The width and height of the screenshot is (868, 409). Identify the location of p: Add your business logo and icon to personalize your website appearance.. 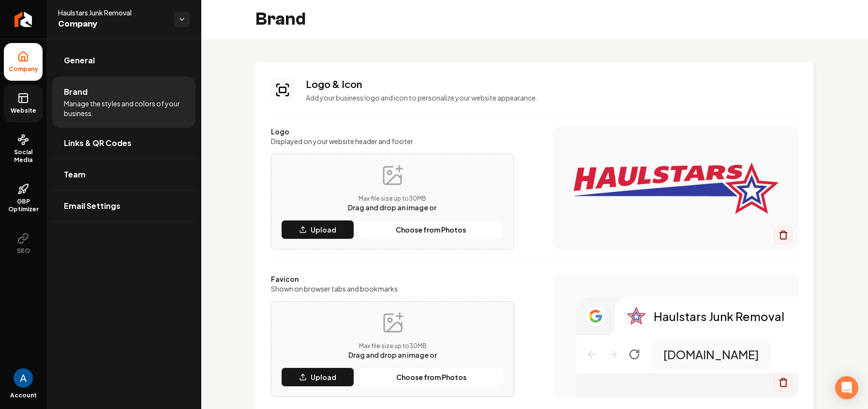
(552, 98).